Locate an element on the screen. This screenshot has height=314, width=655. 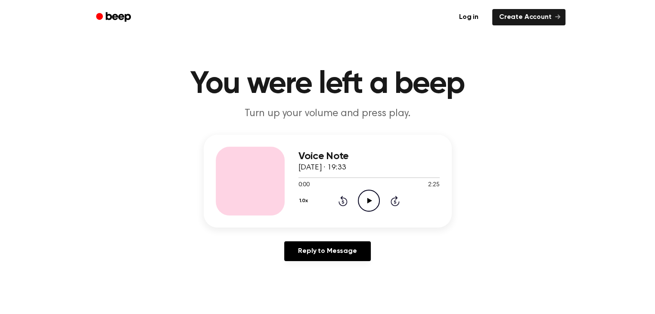
a: Reply to Message is located at coordinates (327, 251).